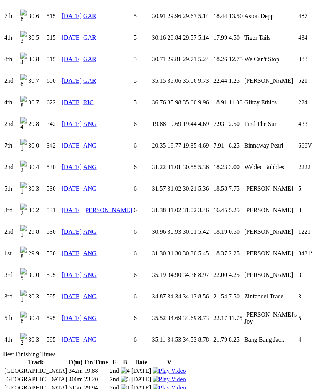  Describe the element at coordinates (125, 363) in the screenshot. I see `th: B` at that location.